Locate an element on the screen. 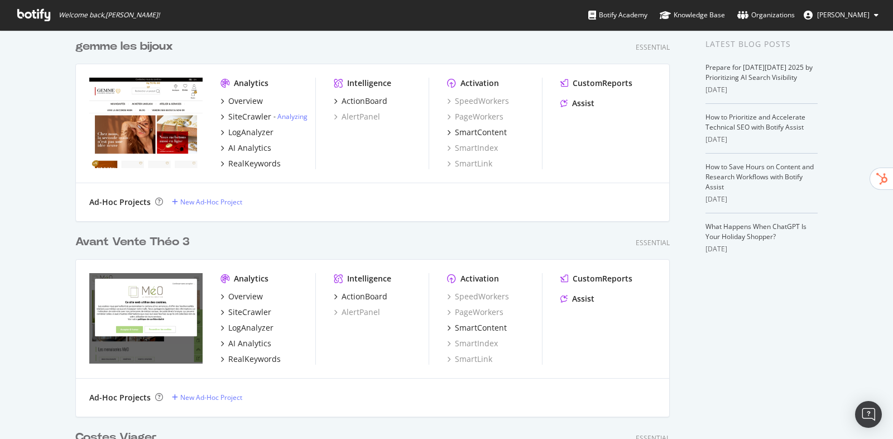  a: gemme les bijoux is located at coordinates (126, 46).